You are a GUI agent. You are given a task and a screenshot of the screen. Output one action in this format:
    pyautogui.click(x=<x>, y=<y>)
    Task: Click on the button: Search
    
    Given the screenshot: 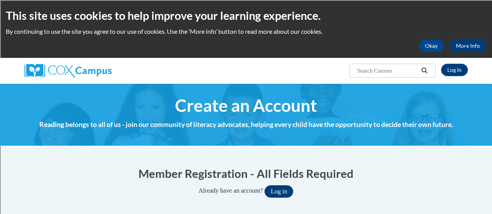 What is the action you would take?
    pyautogui.click(x=424, y=71)
    